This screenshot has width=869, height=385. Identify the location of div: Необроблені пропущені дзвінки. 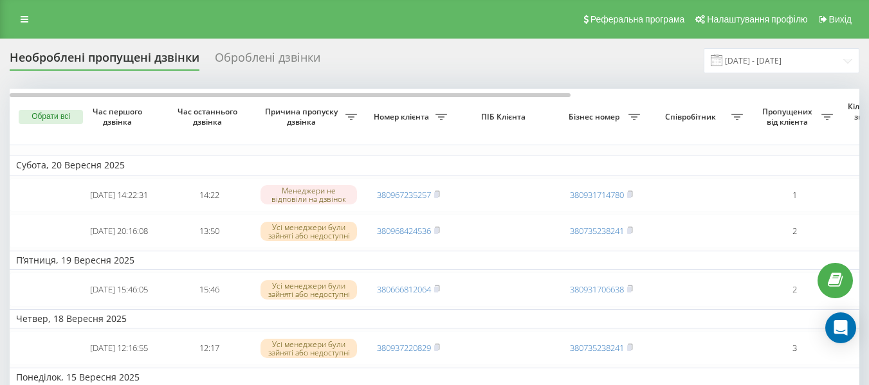
(104, 60).